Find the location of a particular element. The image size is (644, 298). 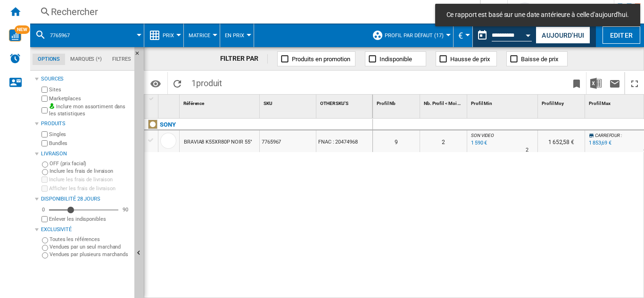

button: En Prix is located at coordinates (236, 35).